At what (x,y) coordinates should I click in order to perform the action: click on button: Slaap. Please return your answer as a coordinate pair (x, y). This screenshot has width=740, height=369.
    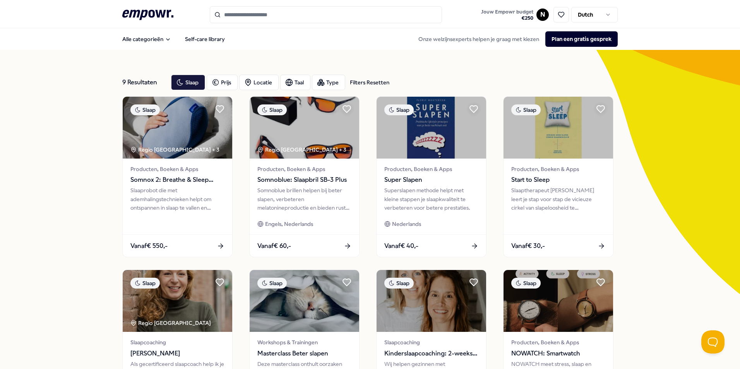
    Looking at the image, I should click on (188, 82).